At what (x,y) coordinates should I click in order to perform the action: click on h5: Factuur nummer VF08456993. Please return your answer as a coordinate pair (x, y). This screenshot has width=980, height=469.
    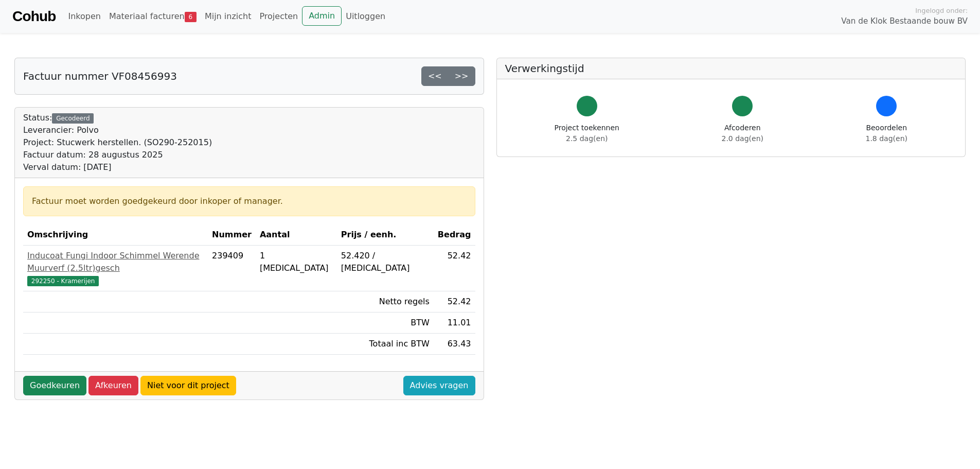
    Looking at the image, I should click on (100, 76).